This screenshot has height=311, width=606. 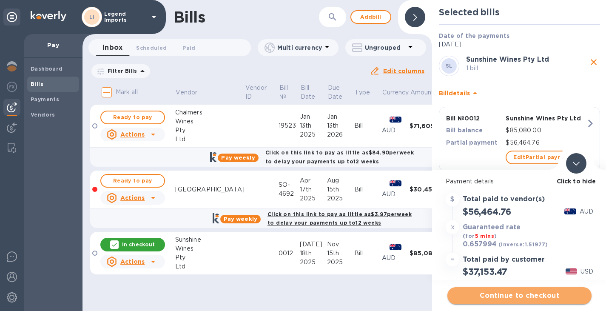 I want to click on span: Due Date, so click(x=341, y=92).